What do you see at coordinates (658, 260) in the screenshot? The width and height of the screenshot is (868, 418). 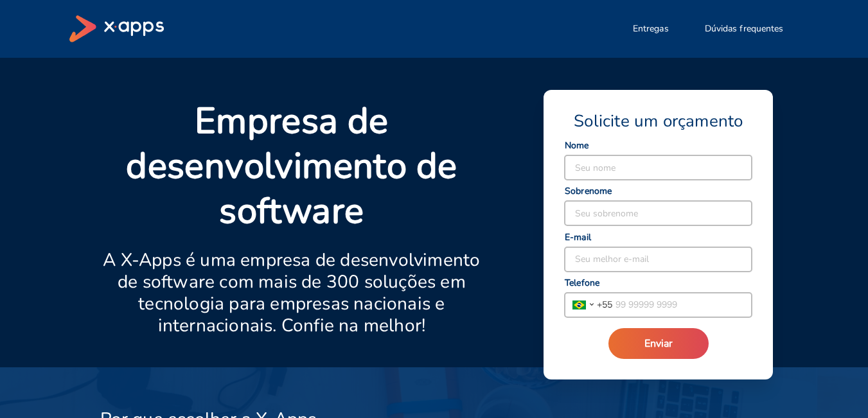 I see `input: Seu melhor e-mail` at bounding box center [658, 260].